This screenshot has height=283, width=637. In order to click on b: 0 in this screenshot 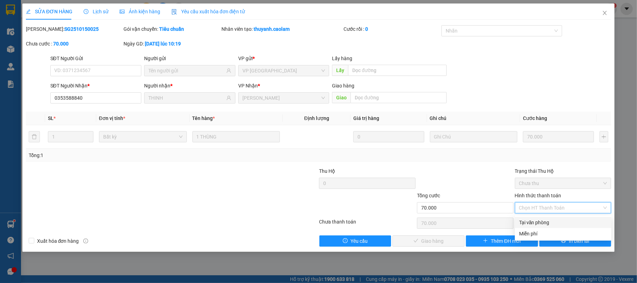, I will do `click(367, 29)`.